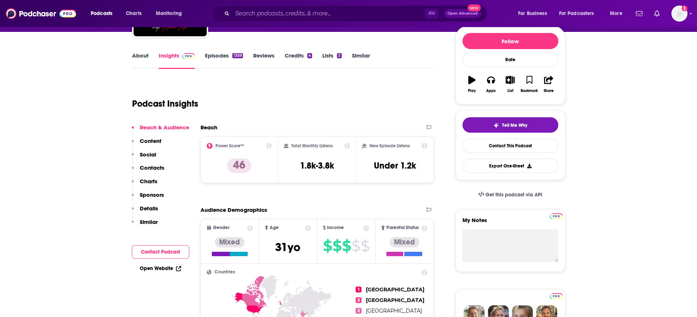  What do you see at coordinates (680, 14) in the screenshot?
I see `img: User Profile` at bounding box center [680, 14].